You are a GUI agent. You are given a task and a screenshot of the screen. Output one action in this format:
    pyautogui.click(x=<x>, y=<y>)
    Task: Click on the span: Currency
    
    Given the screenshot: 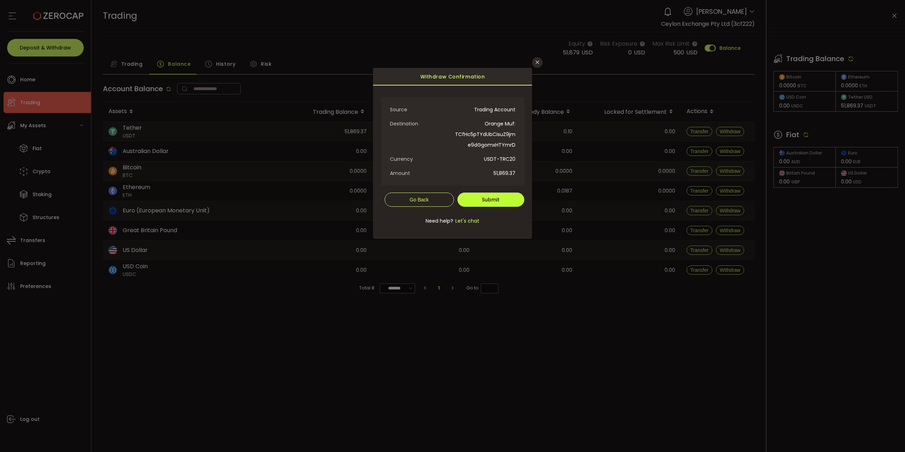 What is the action you would take?
    pyautogui.click(x=421, y=159)
    